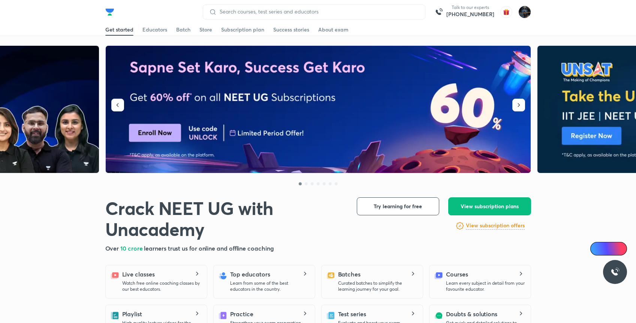 The height and width of the screenshot is (323, 636). Describe the element at coordinates (612, 248) in the screenshot. I see `span: Ai Doubts` at that location.